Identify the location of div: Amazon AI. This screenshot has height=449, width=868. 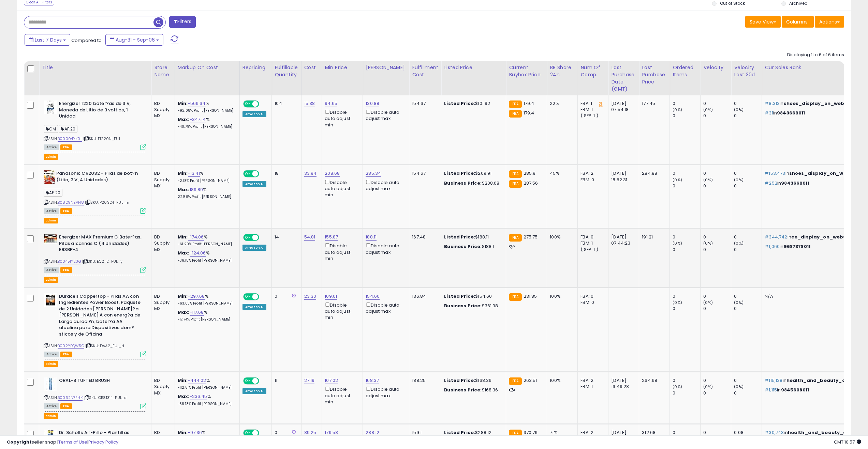
(255, 248).